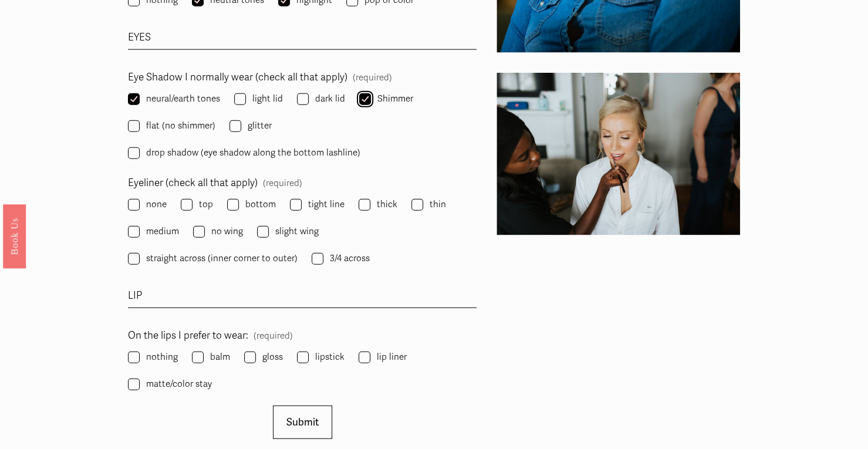 The height and width of the screenshot is (449, 868). What do you see at coordinates (326, 204) in the screenshot?
I see `span: tight line` at bounding box center [326, 204].